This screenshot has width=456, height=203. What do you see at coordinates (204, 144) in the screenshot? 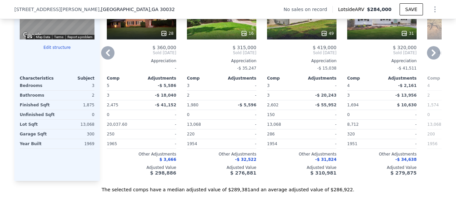
I see `div: 1954` at bounding box center [204, 144].